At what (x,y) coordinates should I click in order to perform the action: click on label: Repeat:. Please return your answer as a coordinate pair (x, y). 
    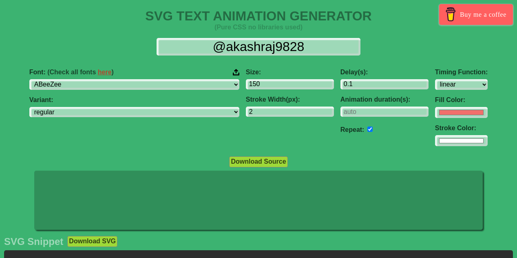
    Looking at the image, I should click on (352, 129).